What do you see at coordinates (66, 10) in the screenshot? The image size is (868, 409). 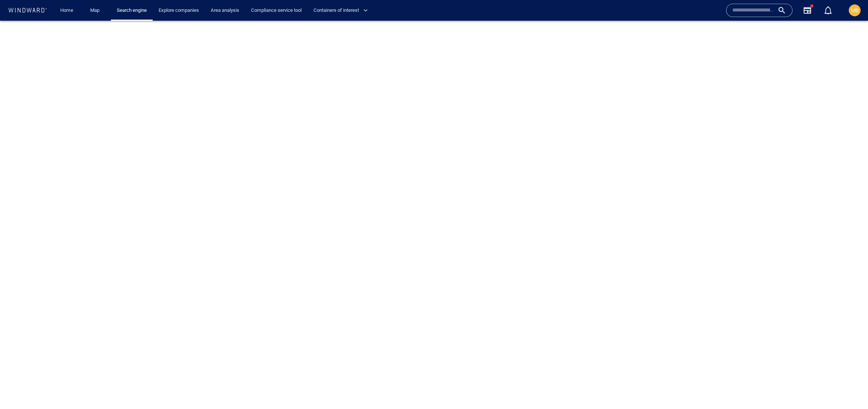 I see `button: Home` at bounding box center [66, 10].